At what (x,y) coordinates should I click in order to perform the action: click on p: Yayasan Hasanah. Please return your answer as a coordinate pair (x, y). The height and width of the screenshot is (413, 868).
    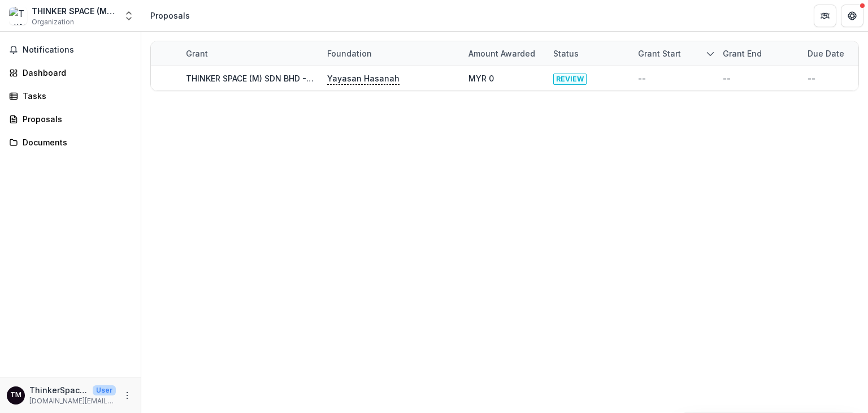
    Looking at the image, I should click on (363, 78).